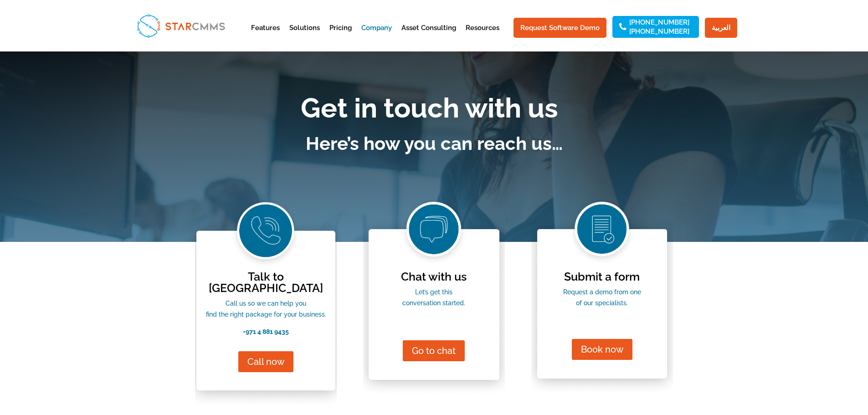  Describe the element at coordinates (265, 362) in the screenshot. I see `a: Call now` at that location.